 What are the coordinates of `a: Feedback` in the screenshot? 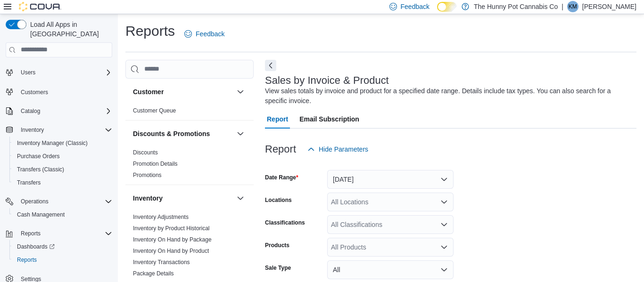 It's located at (204, 34).